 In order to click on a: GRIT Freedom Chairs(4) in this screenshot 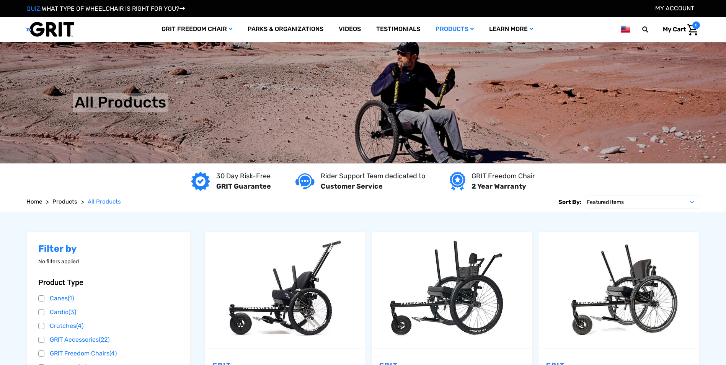, I will do `click(109, 354)`.